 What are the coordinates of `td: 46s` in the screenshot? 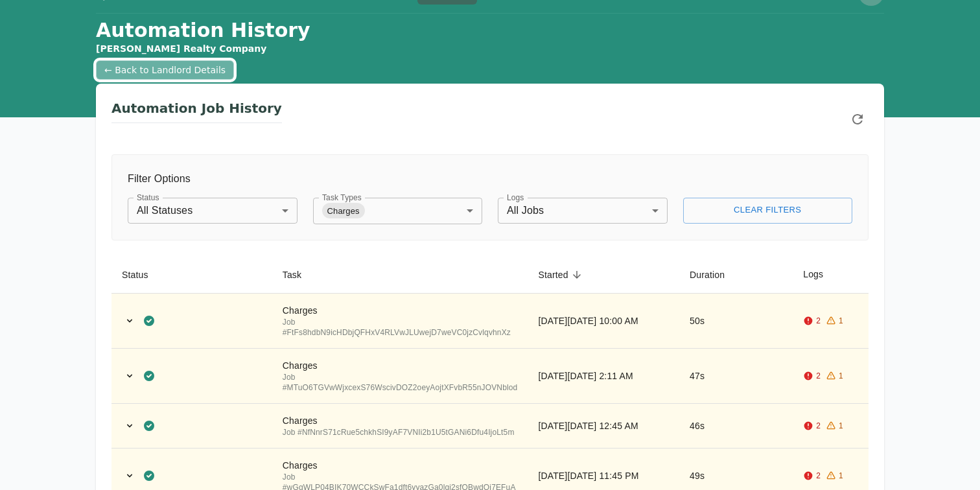 It's located at (735, 425).